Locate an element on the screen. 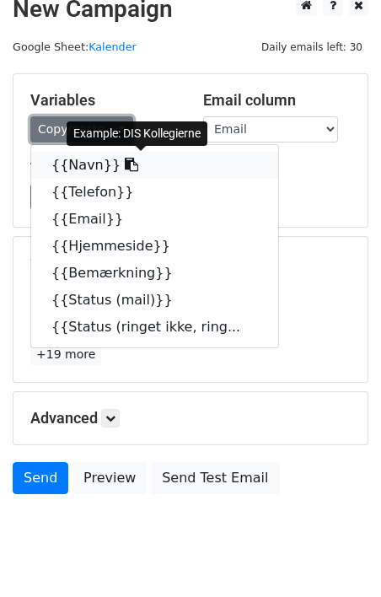 The width and height of the screenshot is (381, 597). a: Daily emails left: 30 is located at coordinates (312, 46).